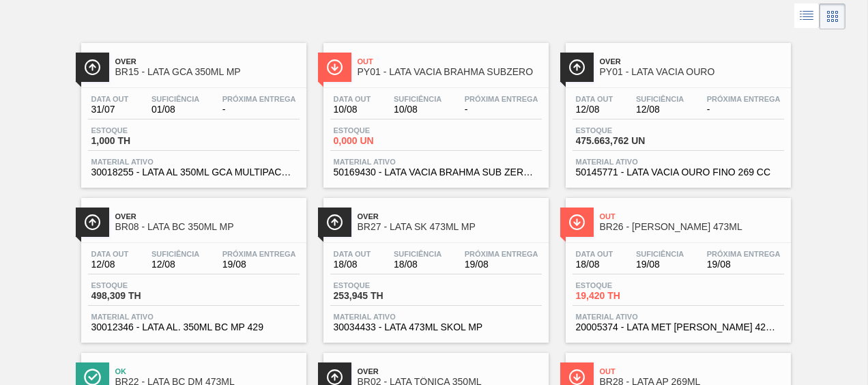 The width and height of the screenshot is (868, 385). I want to click on span: BR27 - LATA SK 473ML MP, so click(450, 226).